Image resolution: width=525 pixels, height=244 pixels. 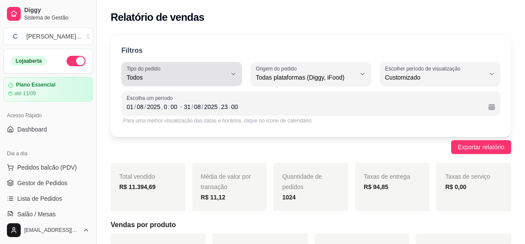 What do you see at coordinates (306, 77) in the screenshot?
I see `span: Todas plataformas (Diggy, iFood)` at bounding box center [306, 77].